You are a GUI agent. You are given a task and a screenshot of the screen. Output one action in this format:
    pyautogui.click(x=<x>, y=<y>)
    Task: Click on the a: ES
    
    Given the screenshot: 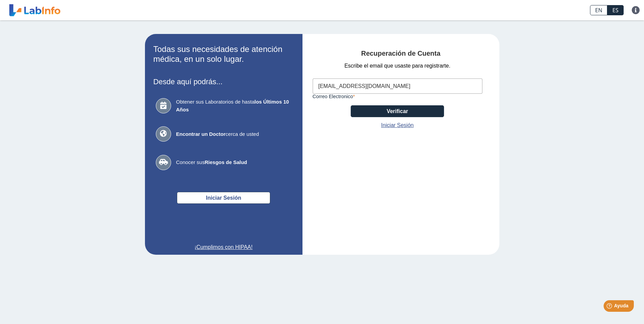 What is the action you would take?
    pyautogui.click(x=616, y=10)
    